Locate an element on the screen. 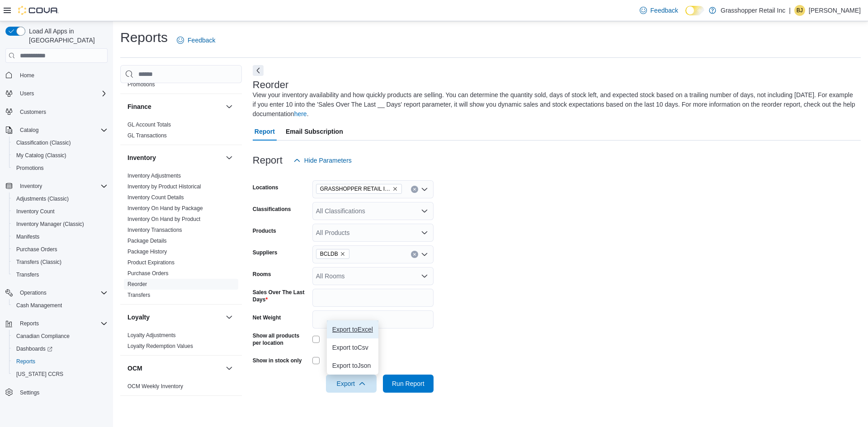 The image size is (868, 427). span: Inventory On Hand by Product is located at coordinates (163, 219).